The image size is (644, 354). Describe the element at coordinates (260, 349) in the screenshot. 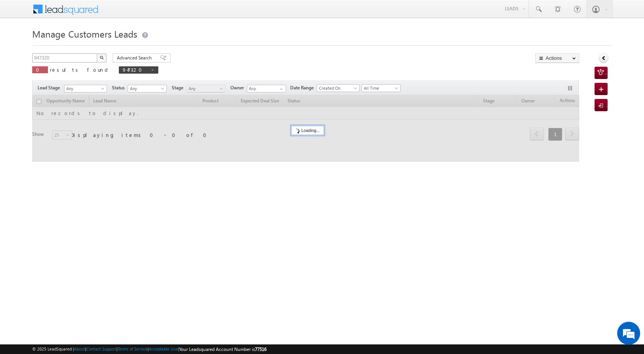

I see `span: 77516` at that location.